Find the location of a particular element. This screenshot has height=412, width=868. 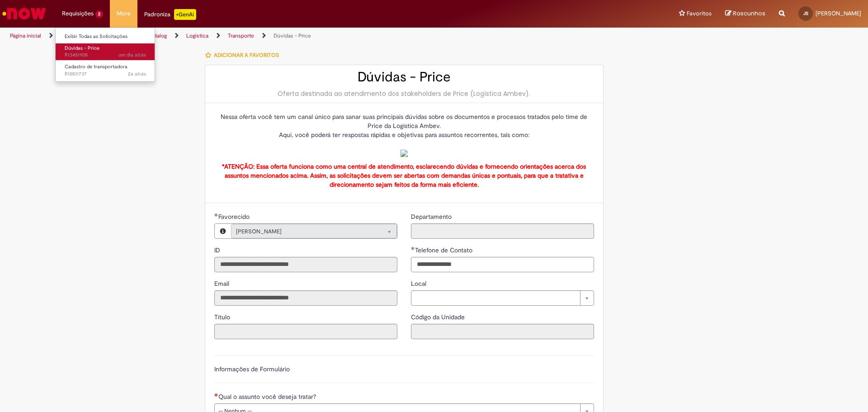

input: Título is located at coordinates (306, 331).